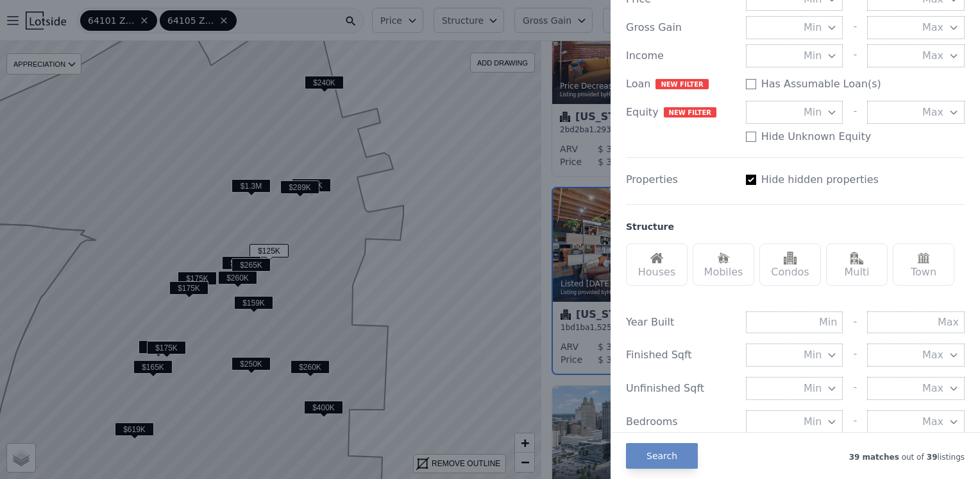  Describe the element at coordinates (924, 258) in the screenshot. I see `img: Town` at that location.